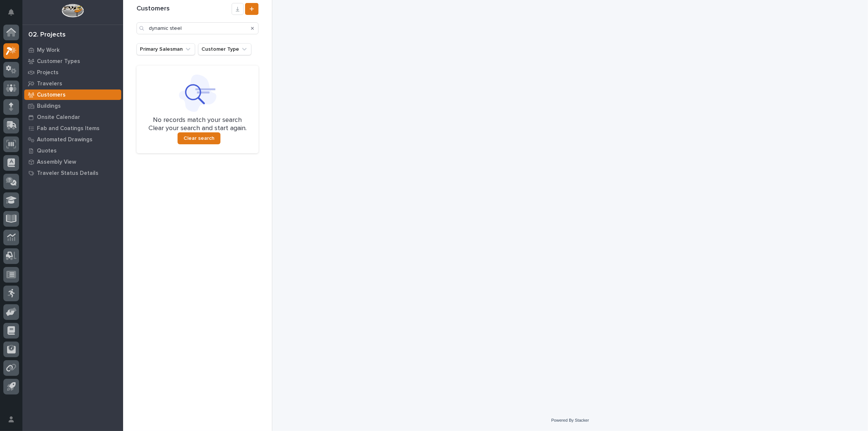  Describe the element at coordinates (73, 150) in the screenshot. I see `a: Quotes` at that location.